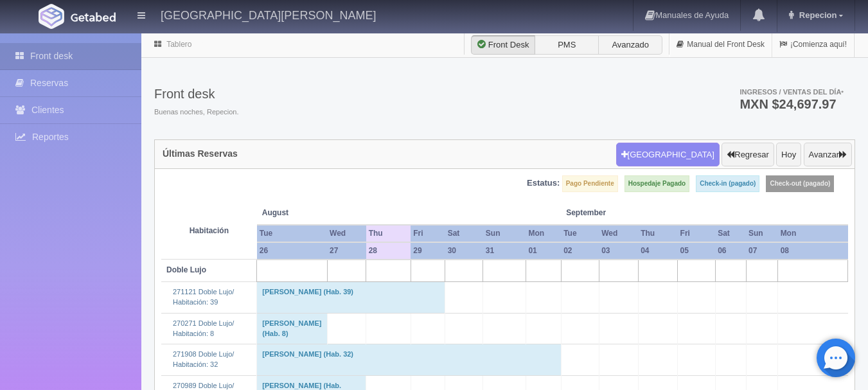 This screenshot has height=390, width=868. What do you see at coordinates (196, 94) in the screenshot?
I see `h3: Front desk` at bounding box center [196, 94].